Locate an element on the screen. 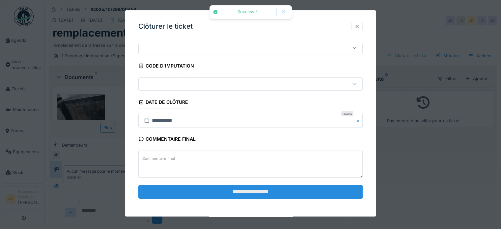  div: Commentaire final is located at coordinates (167, 140).